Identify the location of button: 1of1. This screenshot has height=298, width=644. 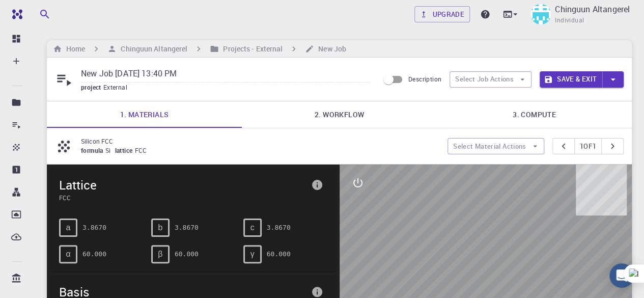
(588, 146).